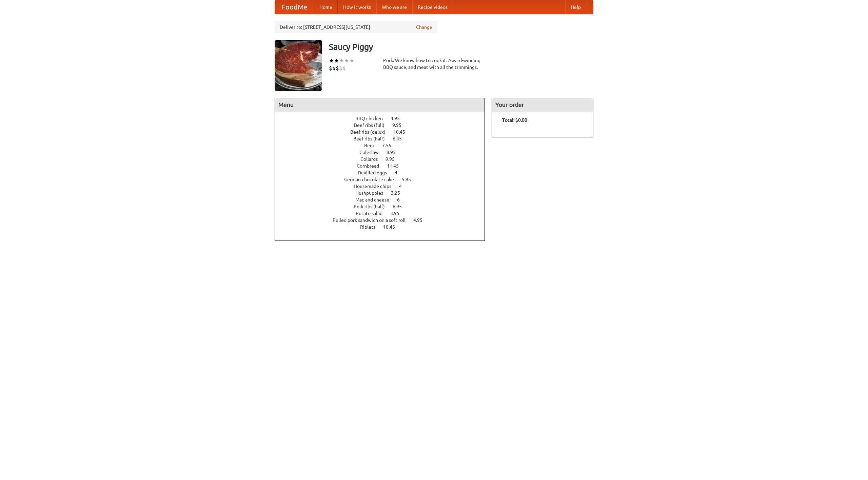 The height and width of the screenshot is (480, 868). What do you see at coordinates (514, 120) in the screenshot?
I see `b: Total: $0.00` at bounding box center [514, 120].